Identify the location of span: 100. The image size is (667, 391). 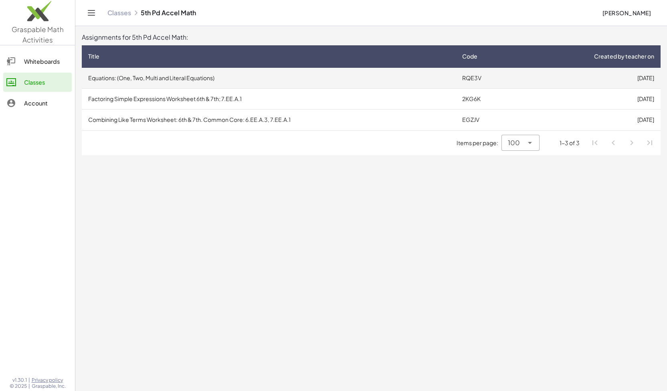
(514, 143).